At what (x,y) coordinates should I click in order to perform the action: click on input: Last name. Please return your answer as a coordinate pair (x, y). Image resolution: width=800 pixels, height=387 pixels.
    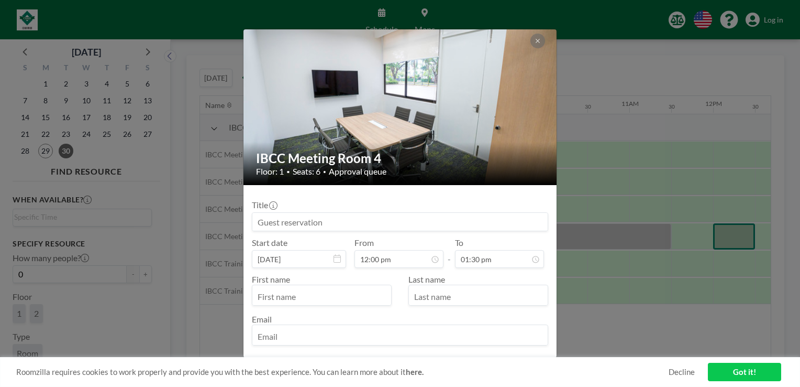
    Looking at the image, I should click on (478, 296).